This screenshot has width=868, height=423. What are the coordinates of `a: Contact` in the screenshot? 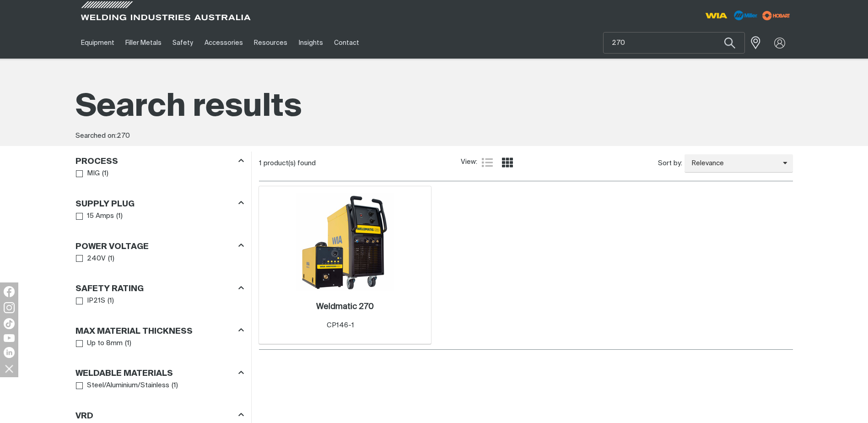 It's located at (346, 42).